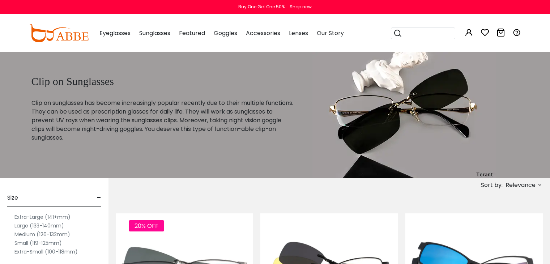 Image resolution: width=550 pixels, height=264 pixels. Describe the element at coordinates (404, 115) in the screenshot. I see `img: clip on sunglasses` at that location.